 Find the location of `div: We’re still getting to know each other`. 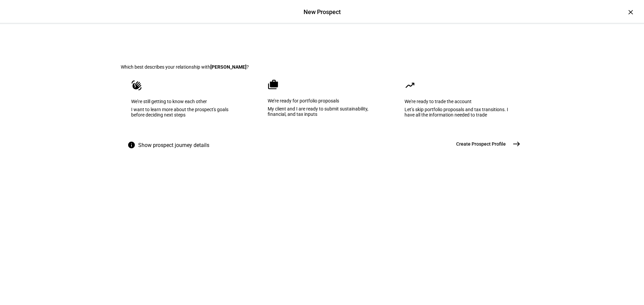

div: We’re still getting to know each other is located at coordinates (185, 102).